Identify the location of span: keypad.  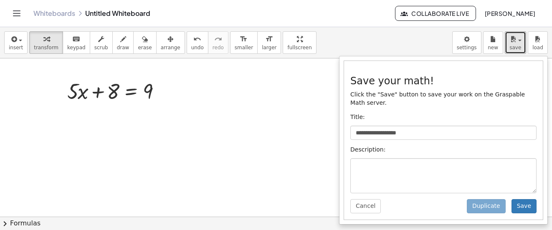
(76, 48).